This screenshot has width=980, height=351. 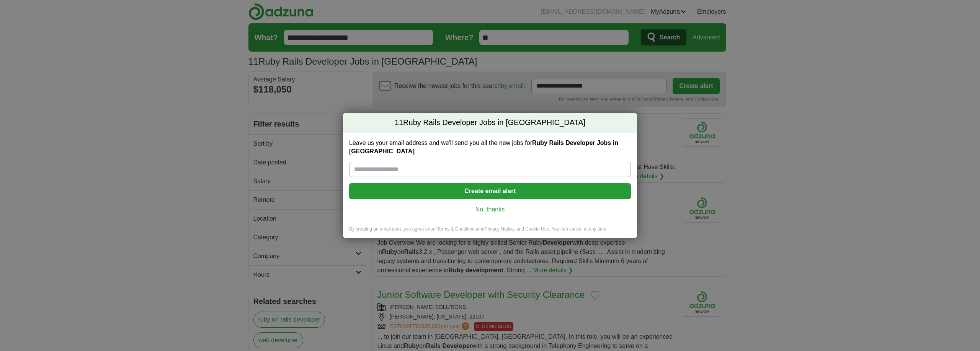 What do you see at coordinates (490, 209) in the screenshot?
I see `a: No, thanks` at bounding box center [490, 209].